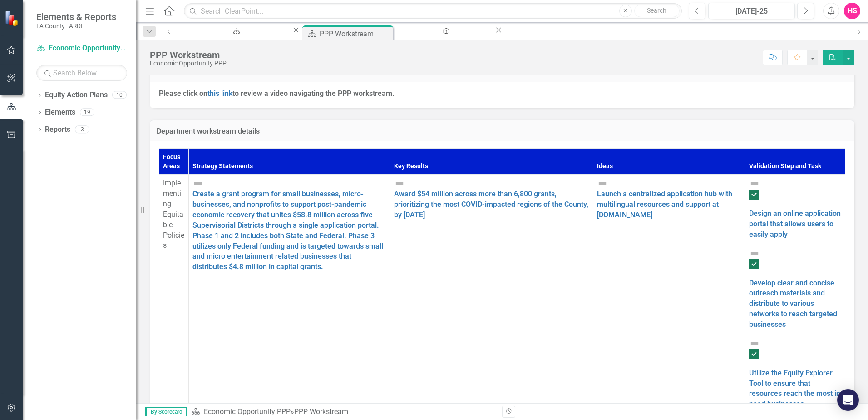  I want to click on a: Utilize the Equity Explorer Tool to ensure that resources reach the most in need businesses, so click(795, 389).